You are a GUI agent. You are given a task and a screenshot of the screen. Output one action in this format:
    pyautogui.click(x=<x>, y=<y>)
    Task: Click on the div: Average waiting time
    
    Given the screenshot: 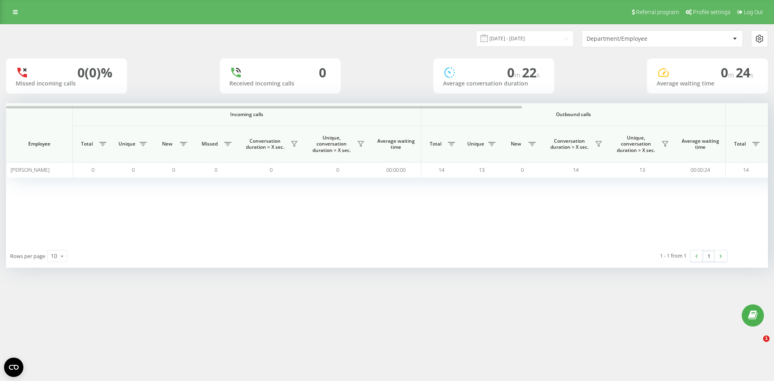 What is the action you would take?
    pyautogui.click(x=707, y=83)
    